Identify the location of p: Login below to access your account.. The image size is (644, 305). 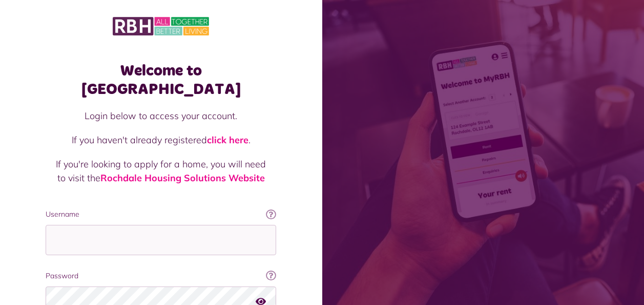
(161, 115).